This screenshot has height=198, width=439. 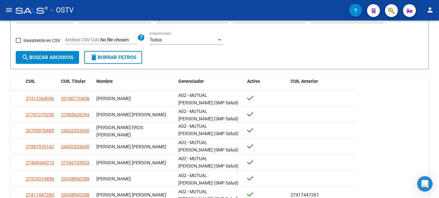 What do you see at coordinates (75, 163) in the screenshot?
I see `span: 27266735923` at bounding box center [75, 163].